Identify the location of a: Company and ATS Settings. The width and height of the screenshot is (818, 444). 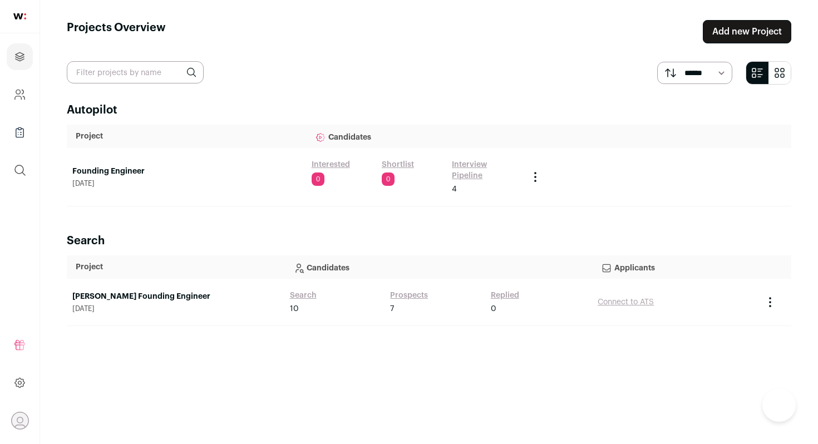
(19, 95).